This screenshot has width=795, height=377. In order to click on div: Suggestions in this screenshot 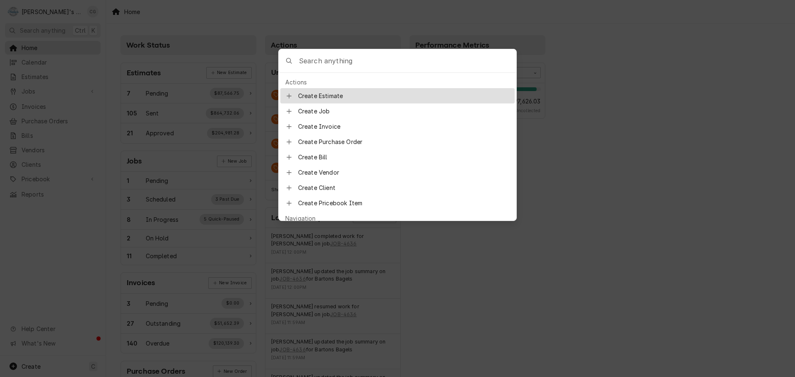, I will do `click(397, 211)`.